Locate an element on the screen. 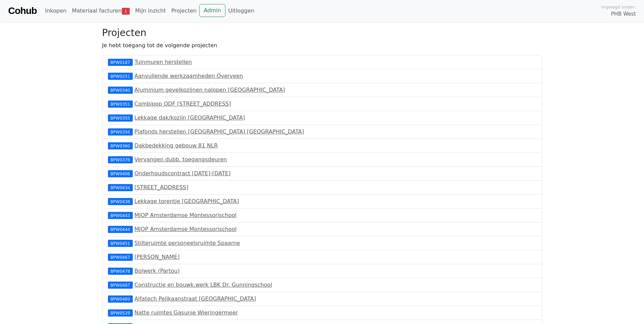 The image size is (644, 324). div: BPW0451 is located at coordinates (120, 243).